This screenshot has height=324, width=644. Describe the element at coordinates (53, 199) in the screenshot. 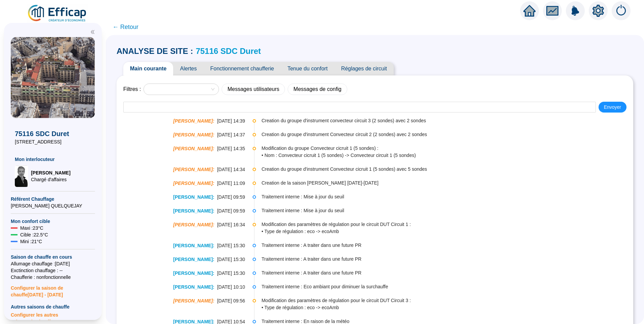

I see `span: Référent Chauffage` at that location.